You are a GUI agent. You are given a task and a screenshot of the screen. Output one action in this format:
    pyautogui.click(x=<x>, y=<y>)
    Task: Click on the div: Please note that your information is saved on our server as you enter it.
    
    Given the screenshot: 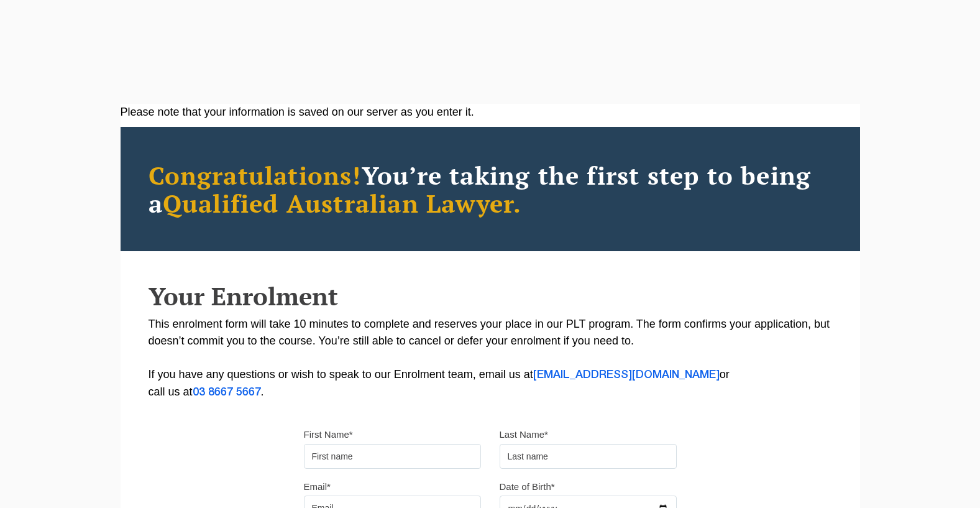 What is the action you would take?
    pyautogui.click(x=490, y=112)
    